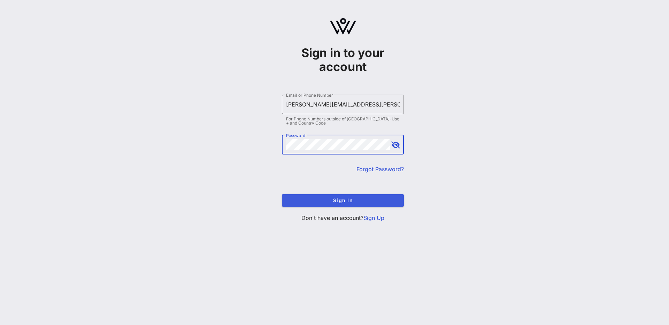  What do you see at coordinates (309, 95) in the screenshot?
I see `label: Email or Phone Number` at bounding box center [309, 95].